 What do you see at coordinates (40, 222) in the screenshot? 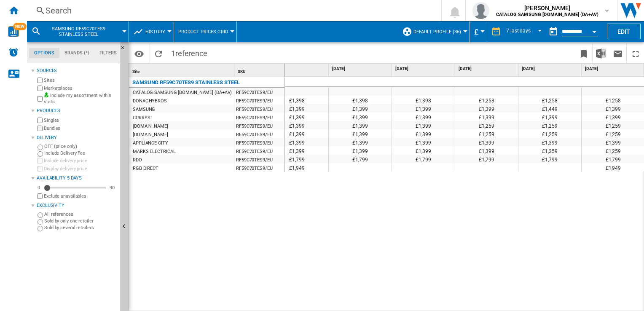
I see `input: Sold by only one retailer` at bounding box center [40, 222].